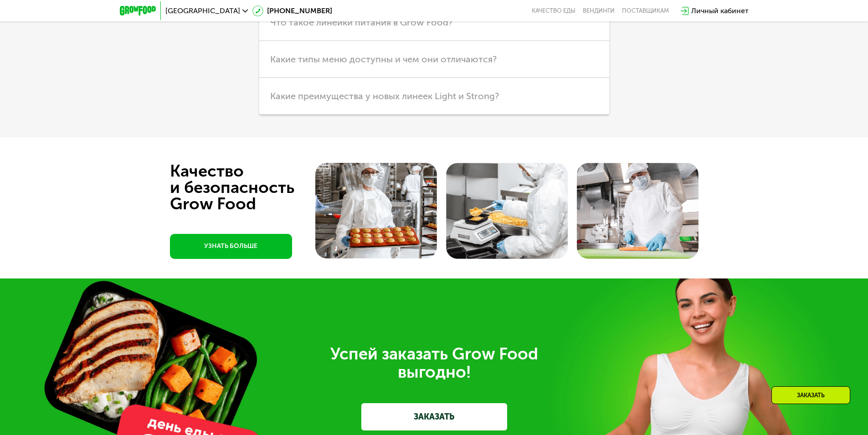 This screenshot has width=868, height=435. I want to click on div: Заказать, so click(811, 395).